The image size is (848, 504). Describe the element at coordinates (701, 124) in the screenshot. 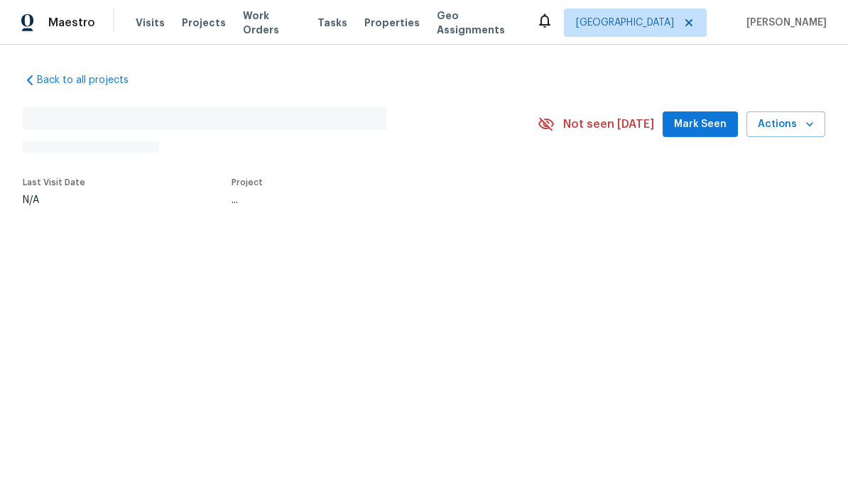

I see `span: Mark Seen` at that location.